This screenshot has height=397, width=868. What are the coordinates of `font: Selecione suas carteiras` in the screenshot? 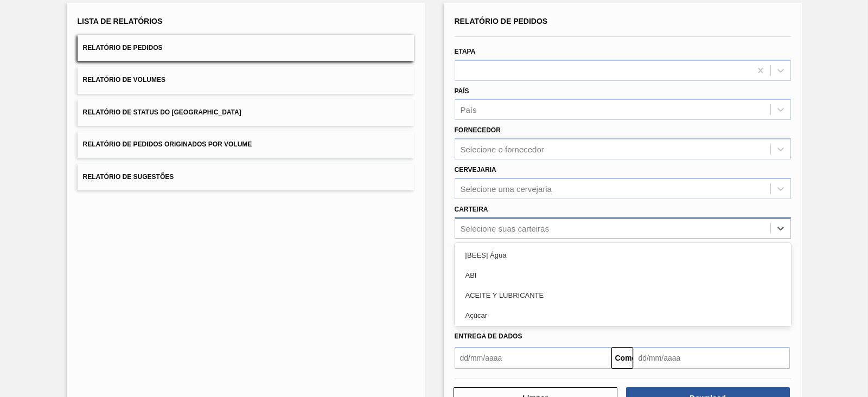 It's located at (504, 228).